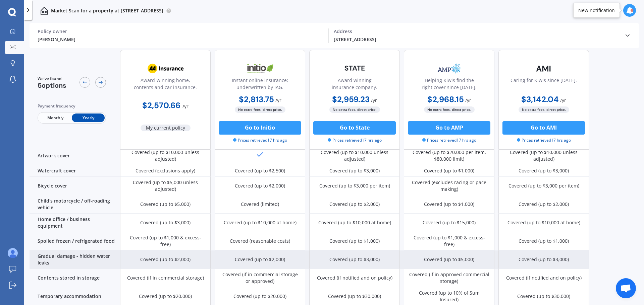 The image size is (644, 305). I want to click on img: AMI-text-1.webp, so click(544, 68).